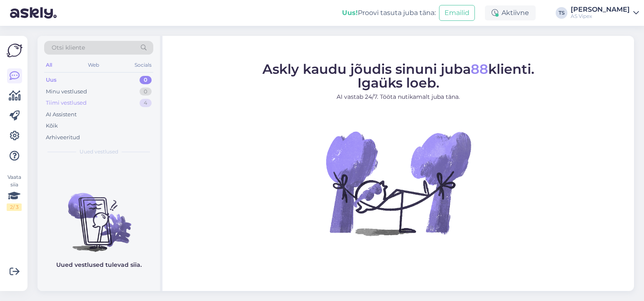  What do you see at coordinates (99, 152) in the screenshot?
I see `span: Uued vestlused` at bounding box center [99, 152].